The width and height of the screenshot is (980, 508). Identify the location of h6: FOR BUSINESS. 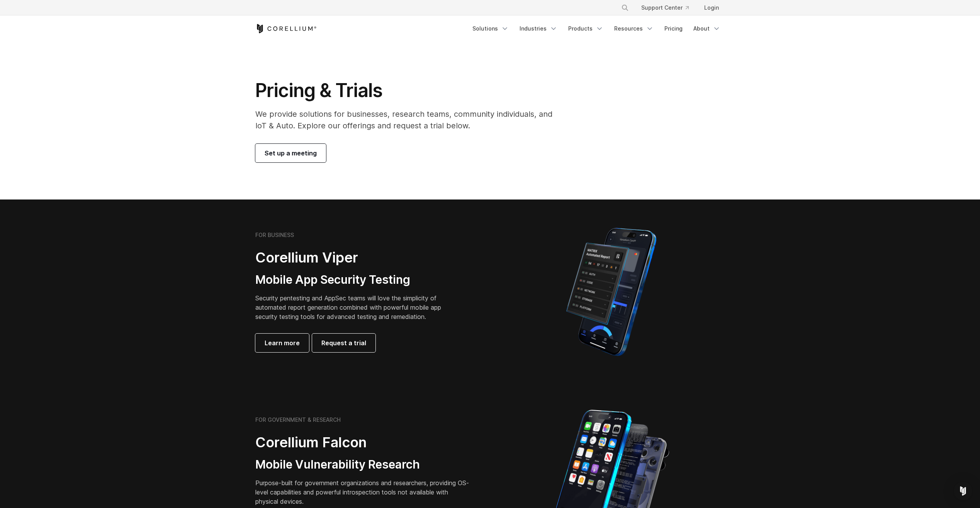
(274, 235).